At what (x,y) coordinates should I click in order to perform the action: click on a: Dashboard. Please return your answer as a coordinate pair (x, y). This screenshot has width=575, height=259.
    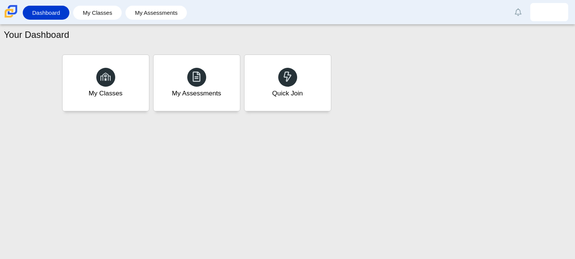
    Looking at the image, I should click on (46, 13).